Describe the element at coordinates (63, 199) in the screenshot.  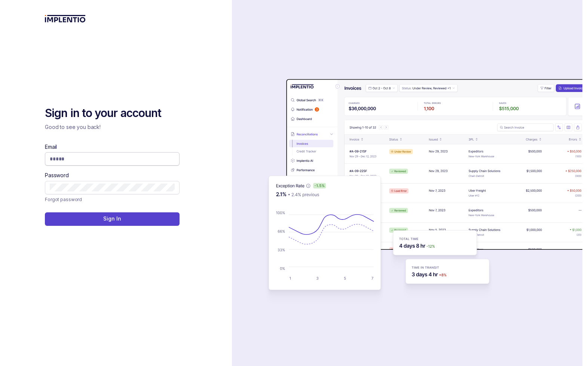
I see `p: Forgot password` at that location.